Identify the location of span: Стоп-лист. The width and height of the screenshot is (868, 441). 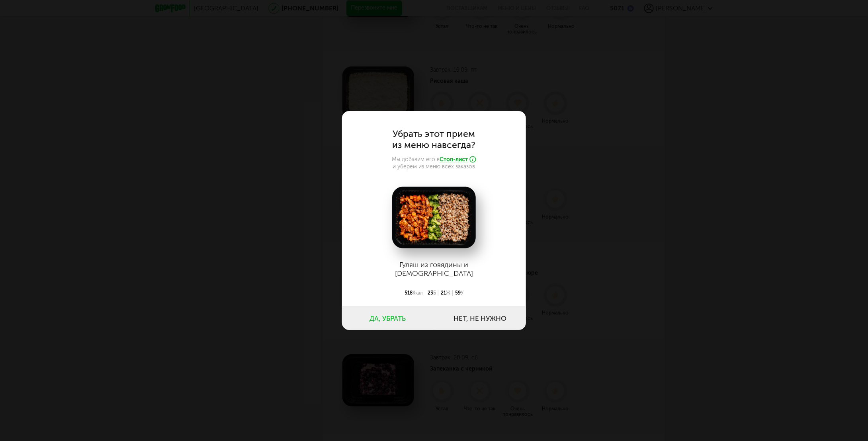
(453, 159).